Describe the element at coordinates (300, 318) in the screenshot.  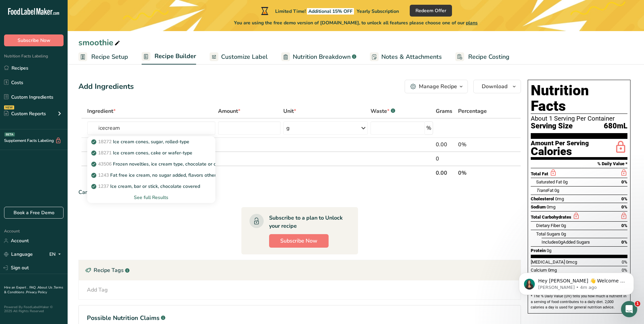
I see `h1: Possible Nutrition Claims` at that location.